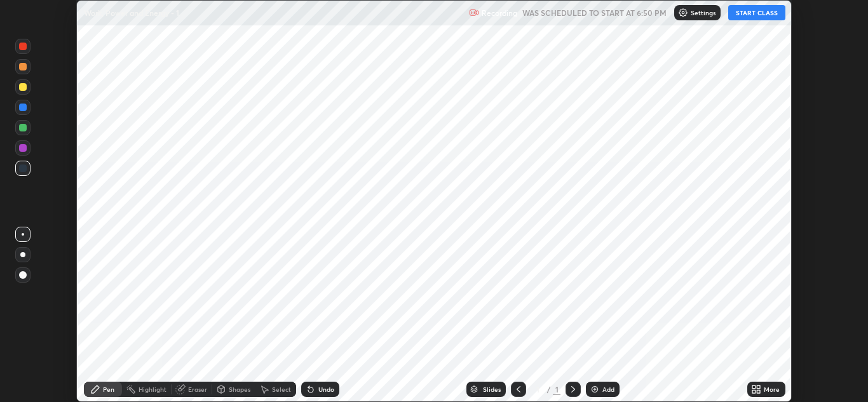  I want to click on button: START CLASS, so click(757, 12).